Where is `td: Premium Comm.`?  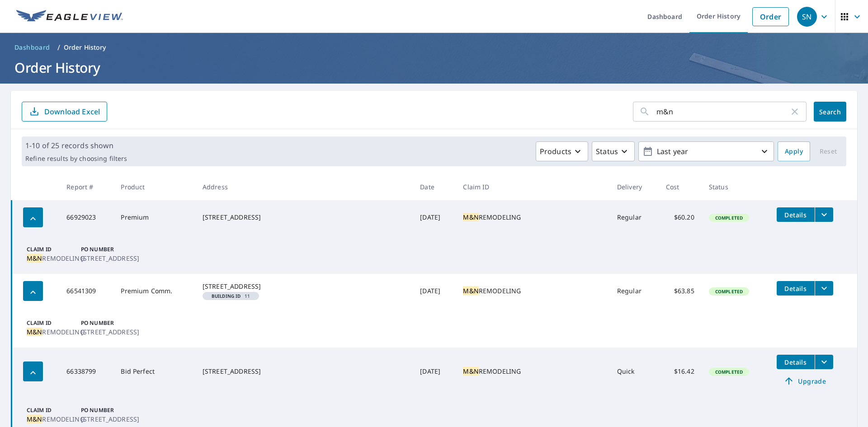 td: Premium Comm. is located at coordinates (154, 291).